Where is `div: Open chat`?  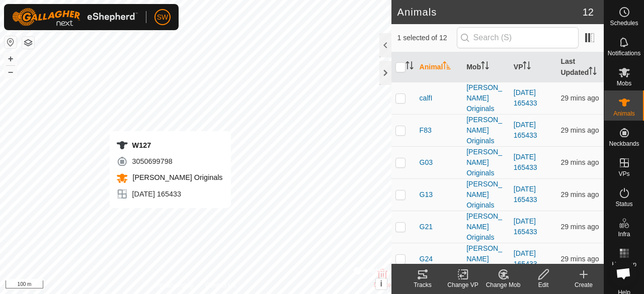
div: Open chat is located at coordinates (623, 274).